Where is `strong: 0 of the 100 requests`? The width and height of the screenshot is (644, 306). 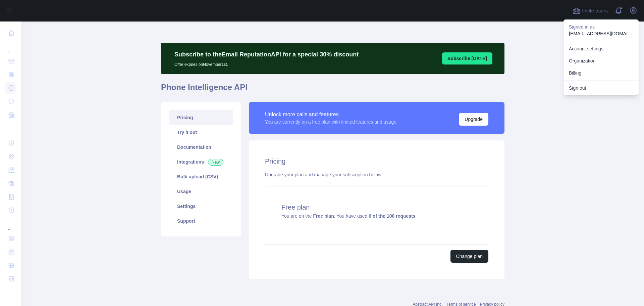 strong: 0 of the 100 requests is located at coordinates (392, 216).